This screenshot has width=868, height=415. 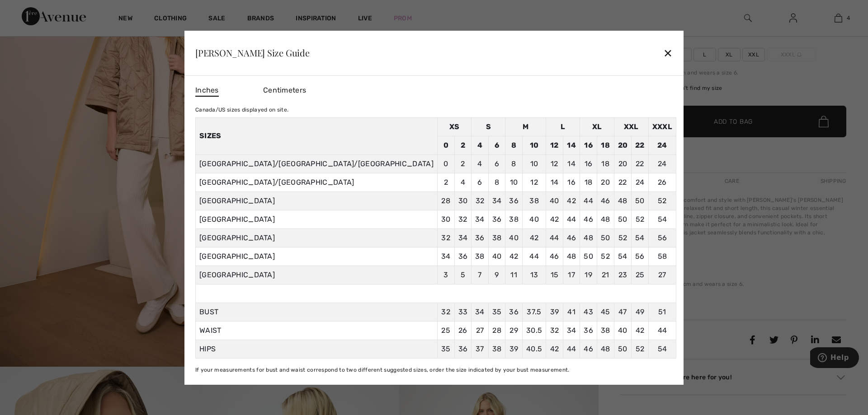 What do you see at coordinates (597, 127) in the screenshot?
I see `td: XL` at bounding box center [597, 127].